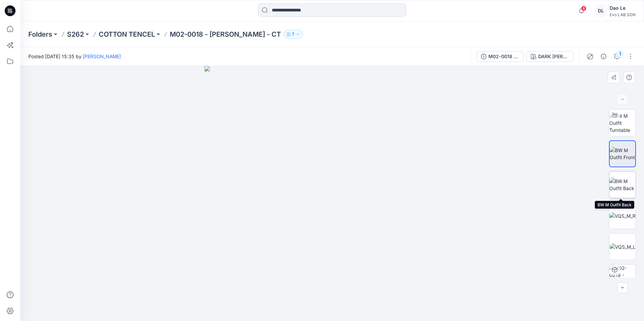 The image size is (644, 321). I want to click on img: BW M Outfit Turntable, so click(622, 123).